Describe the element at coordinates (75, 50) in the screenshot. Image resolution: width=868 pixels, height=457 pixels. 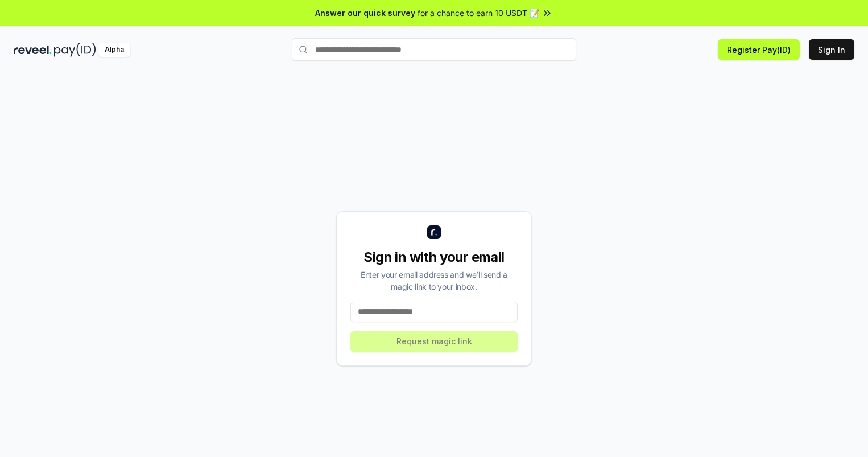
I see `img: pay_id` at that location.